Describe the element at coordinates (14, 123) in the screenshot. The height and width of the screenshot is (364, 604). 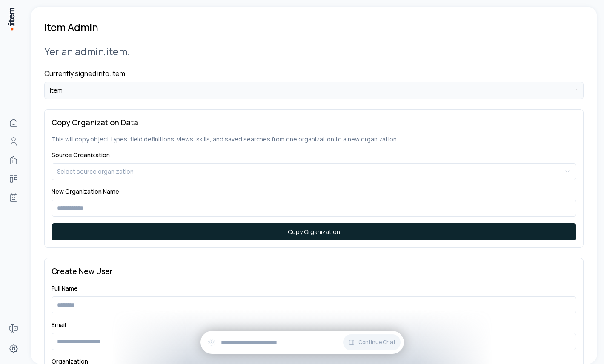
I see `a: Home` at that location.